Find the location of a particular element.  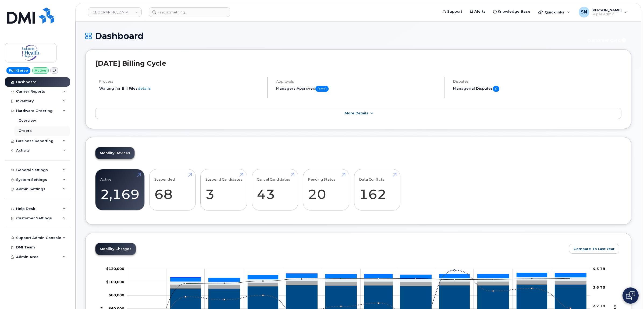

tspan: $100,000 is located at coordinates (115, 282).